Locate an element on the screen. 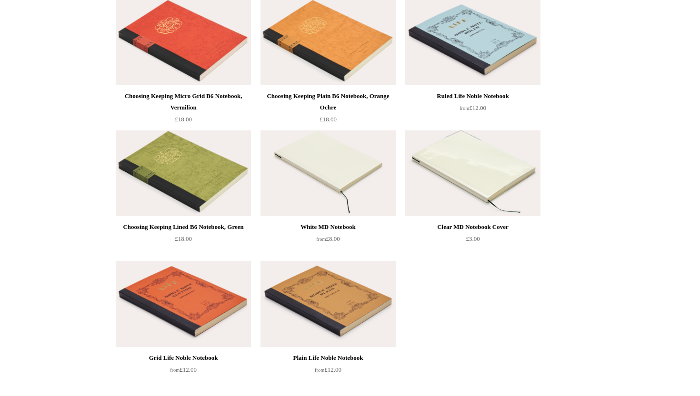 The width and height of the screenshot is (700, 396). div: Choosing Keeping Lined B6 Notebook, Green is located at coordinates (183, 227).